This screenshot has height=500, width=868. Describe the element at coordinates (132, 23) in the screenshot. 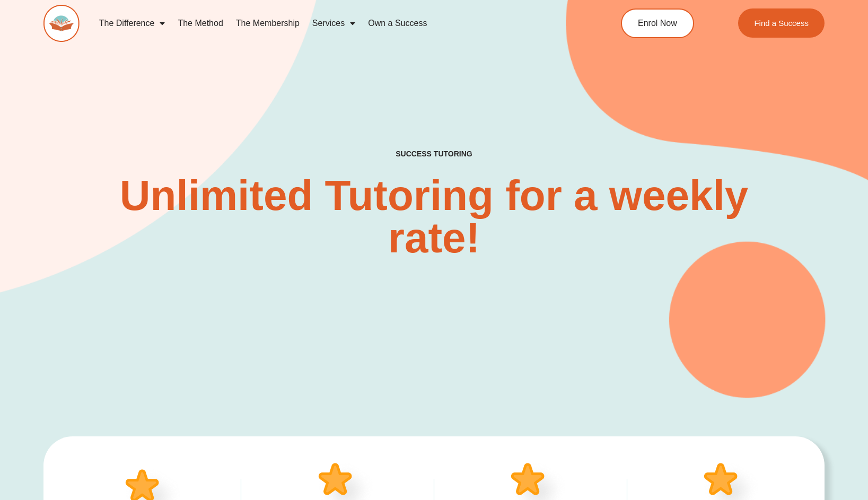

I see `a: The Difference` at that location.